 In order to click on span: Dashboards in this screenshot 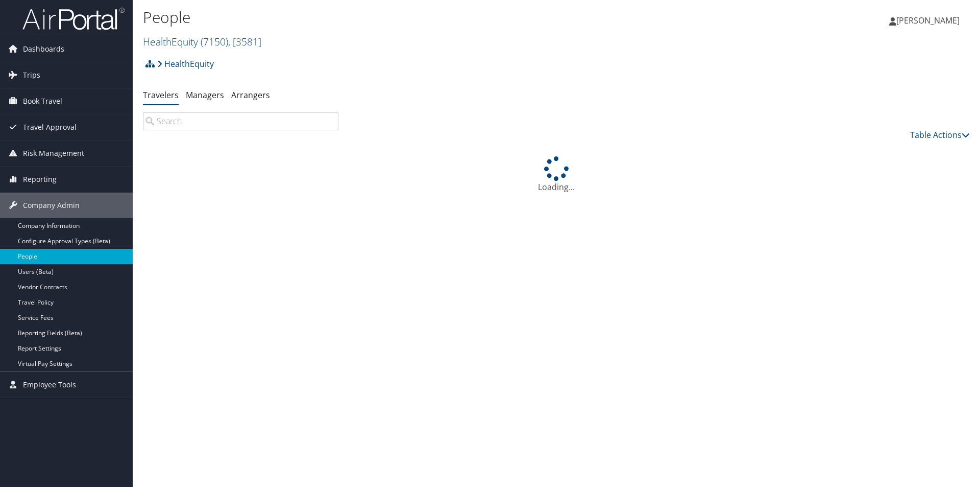, I will do `click(44, 49)`.